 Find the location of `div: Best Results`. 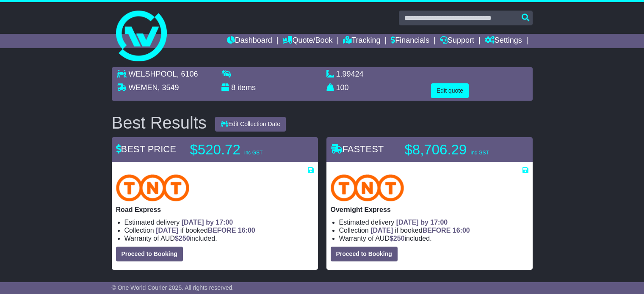

div: Best Results is located at coordinates (159, 123).